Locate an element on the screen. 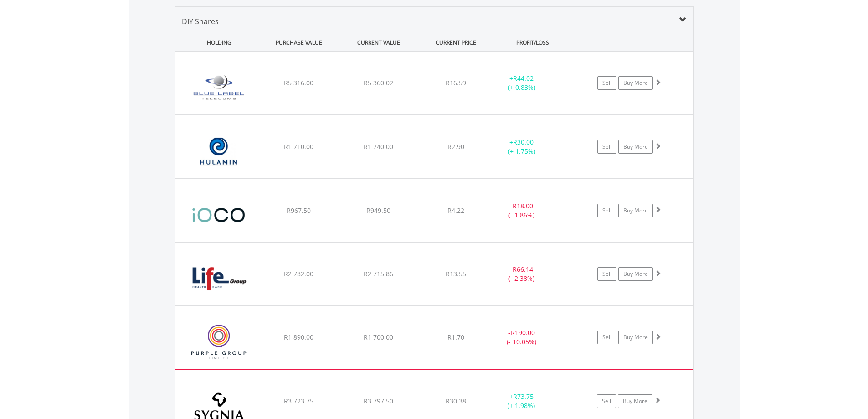 The image size is (868, 419). span: R18.00 is located at coordinates (522, 206).